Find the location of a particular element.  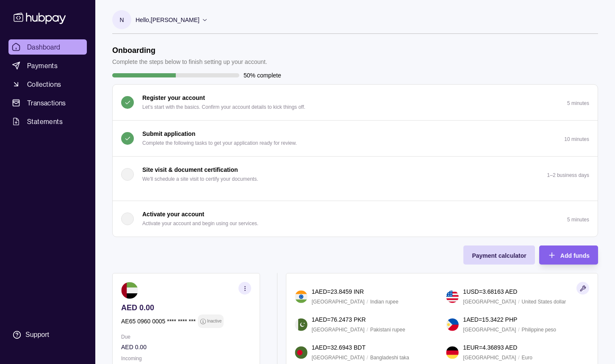

img: us is located at coordinates (452, 297).